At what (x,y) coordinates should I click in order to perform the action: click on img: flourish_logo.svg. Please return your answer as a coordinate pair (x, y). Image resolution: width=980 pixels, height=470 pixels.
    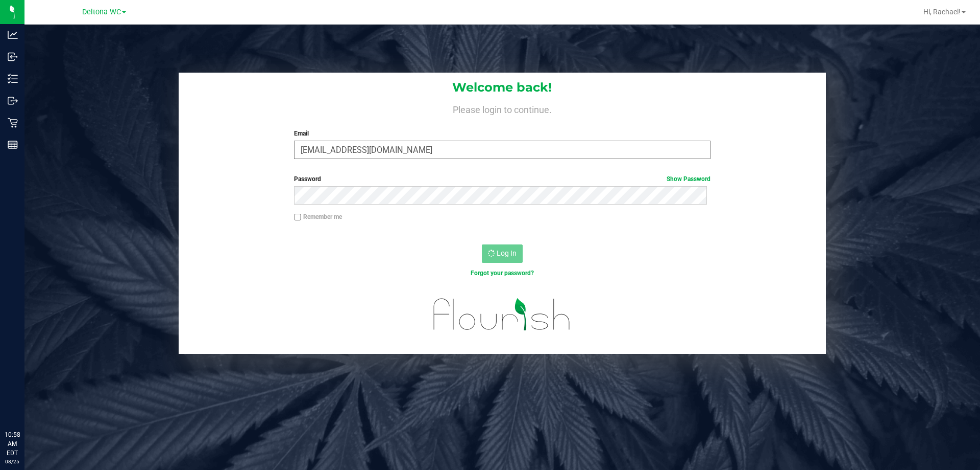
    Looking at the image, I should click on (502, 314).